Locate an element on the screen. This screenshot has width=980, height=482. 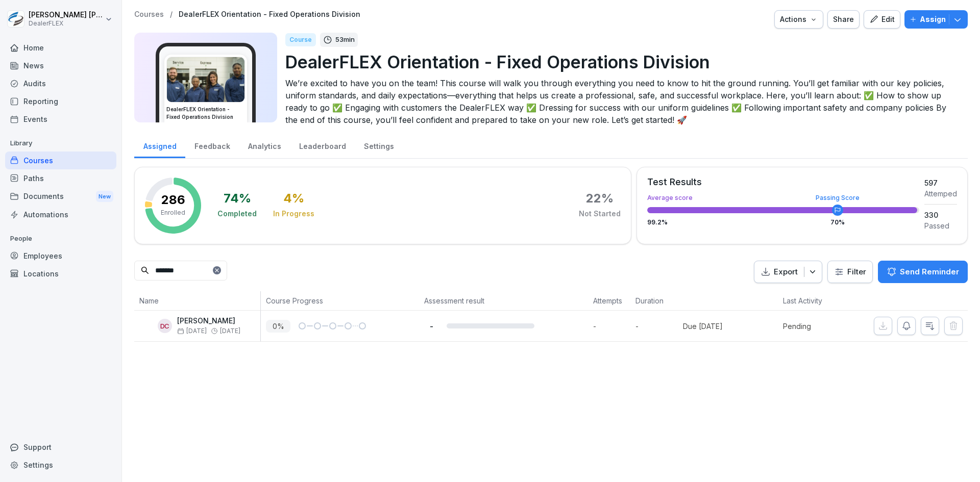
a: Locations is located at coordinates (61, 273).